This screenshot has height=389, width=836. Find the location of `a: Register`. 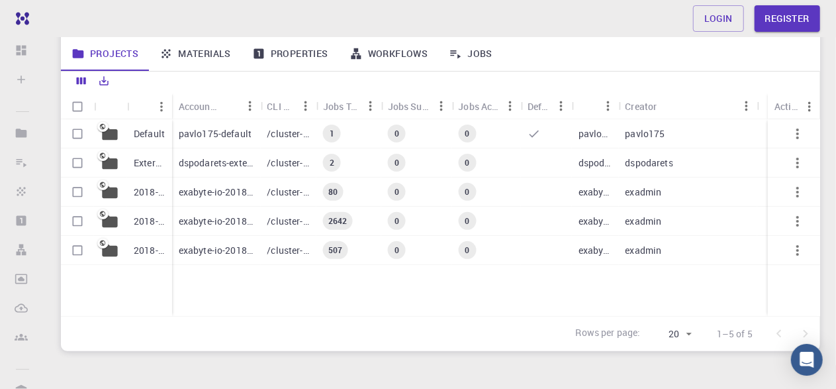

a: Register is located at coordinates (787, 19).